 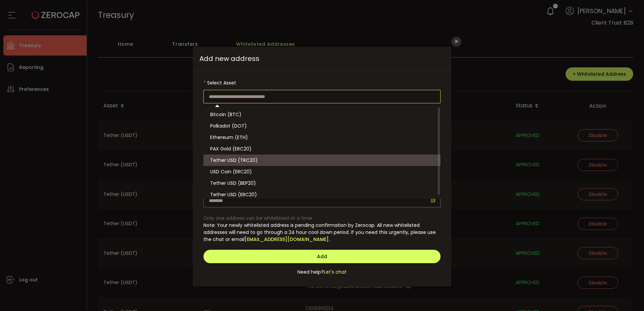 What do you see at coordinates (320, 233) in the screenshot?
I see `span: Note: Your newly whitelisted address is pending confirmation by Zerocap. All new whitelisted addr...` at bounding box center [320, 233].